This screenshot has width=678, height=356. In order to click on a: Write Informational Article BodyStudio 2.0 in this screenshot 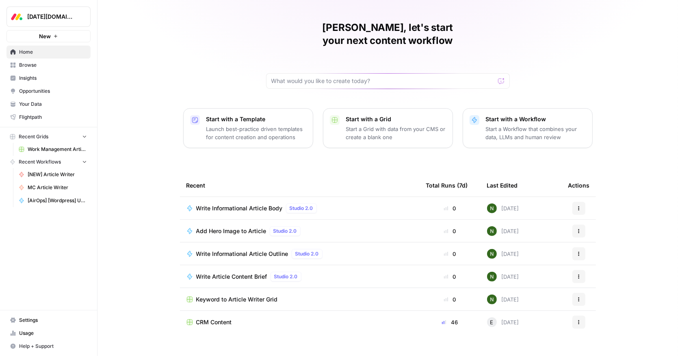, I will do `click(300, 208)`.